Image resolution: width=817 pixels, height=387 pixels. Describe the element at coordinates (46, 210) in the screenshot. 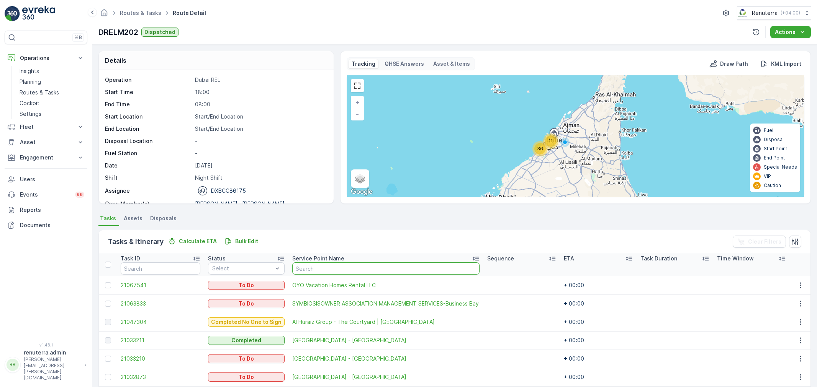

I see `a: Reports` at that location.